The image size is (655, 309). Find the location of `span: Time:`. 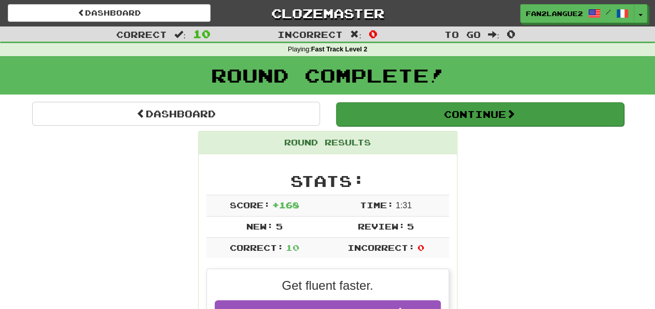

span: Time: is located at coordinates (376, 204).